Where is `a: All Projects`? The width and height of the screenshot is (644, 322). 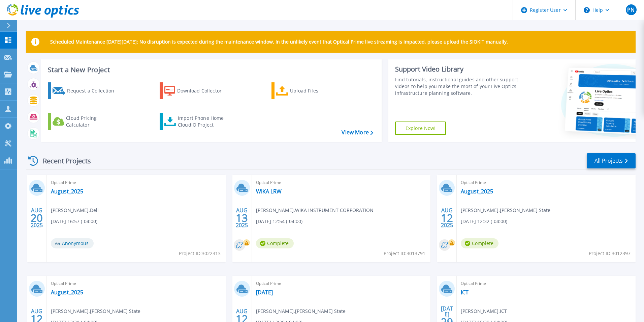
a: All Projects is located at coordinates (611, 161).